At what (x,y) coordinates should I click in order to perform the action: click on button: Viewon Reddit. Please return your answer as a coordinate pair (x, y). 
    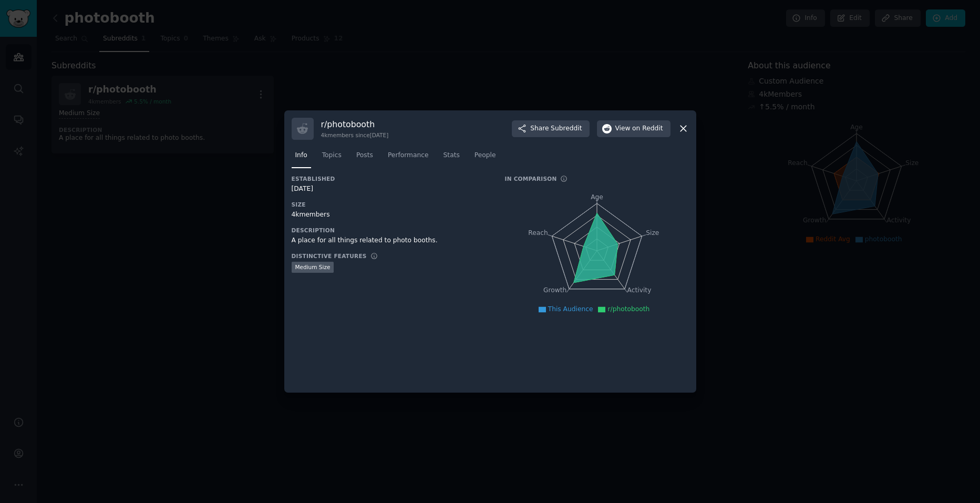
    Looking at the image, I should click on (634, 129).